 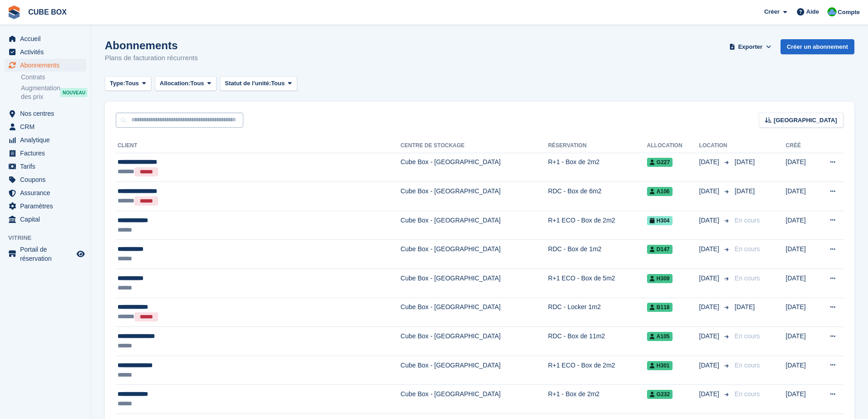 I want to click on span: Compte, so click(x=849, y=12).